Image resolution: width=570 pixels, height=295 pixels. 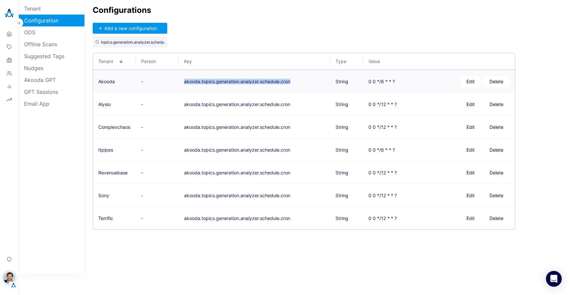 What do you see at coordinates (157, 61) in the screenshot?
I see `th: Person` at bounding box center [157, 61].